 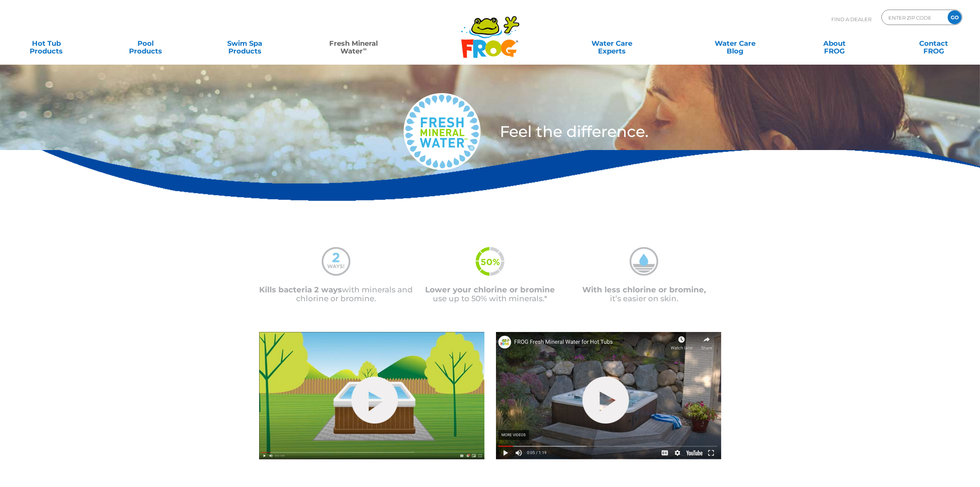 What do you see at coordinates (336, 294) in the screenshot?
I see `p: with minerals and chlorine or bromine.` at bounding box center [336, 294].